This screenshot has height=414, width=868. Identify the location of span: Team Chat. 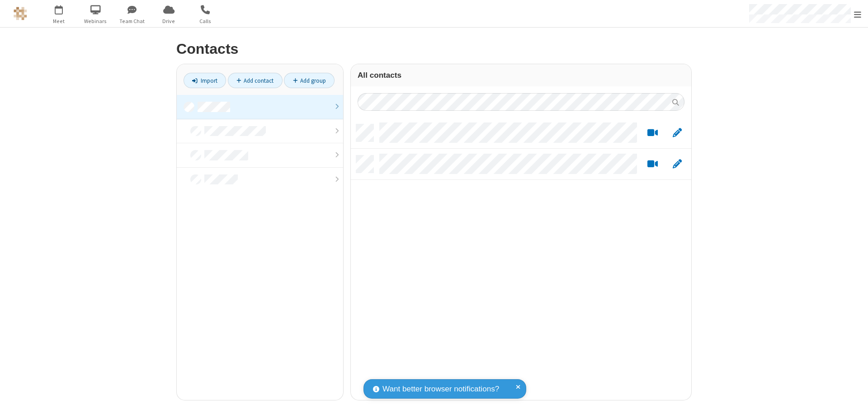
(132, 21).